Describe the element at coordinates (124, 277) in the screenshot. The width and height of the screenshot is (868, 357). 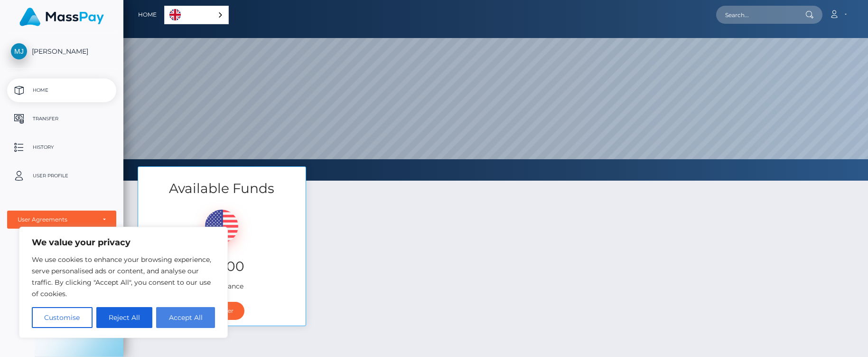
I see `p: We use cookies to enhance your browsing experience, serve personalised ads or content, and analys...` at that location.